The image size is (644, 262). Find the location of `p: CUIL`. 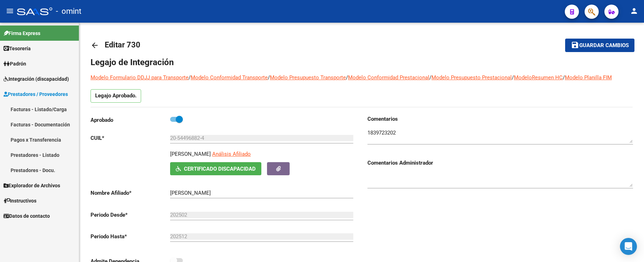

p: CUIL is located at coordinates (130, 138).